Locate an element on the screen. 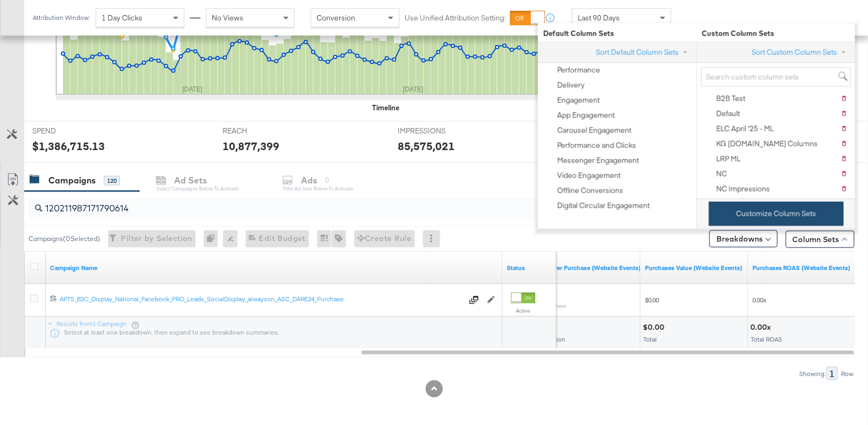 The image size is (868, 425). div: Messenger Engagement is located at coordinates (598, 160).